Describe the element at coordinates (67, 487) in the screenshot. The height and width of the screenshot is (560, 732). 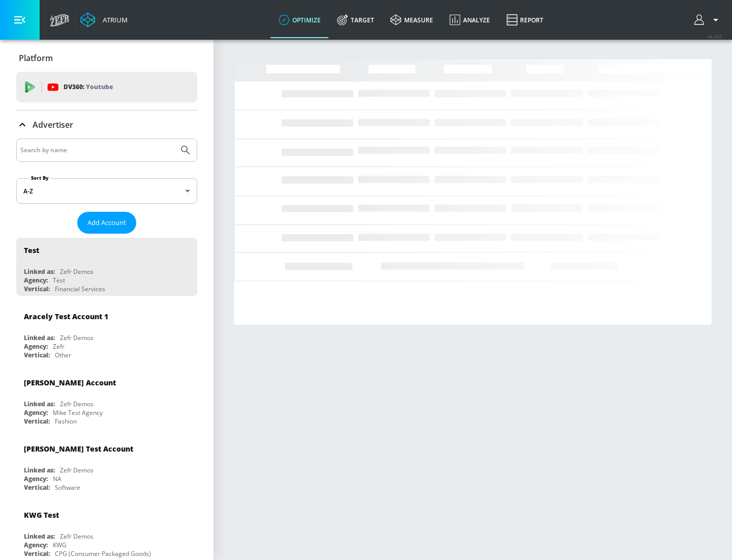
I see `div: Software` at that location.